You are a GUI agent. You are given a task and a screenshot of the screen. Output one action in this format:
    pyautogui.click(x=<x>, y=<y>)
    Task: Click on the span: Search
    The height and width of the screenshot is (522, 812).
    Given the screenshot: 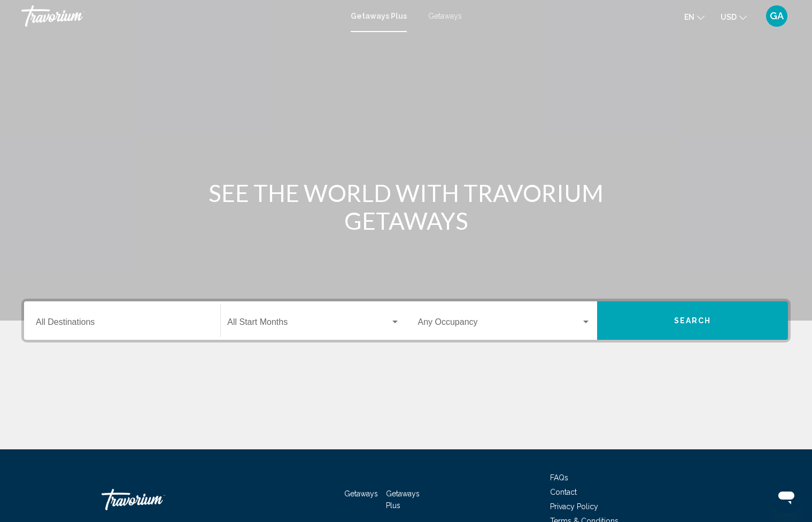 What is the action you would take?
    pyautogui.click(x=692, y=321)
    